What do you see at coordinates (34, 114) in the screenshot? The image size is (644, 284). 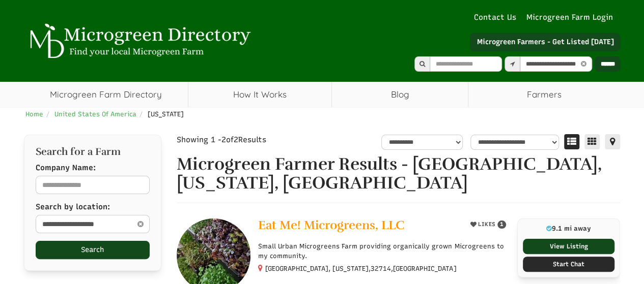 I see `span: Home` at bounding box center [34, 114].